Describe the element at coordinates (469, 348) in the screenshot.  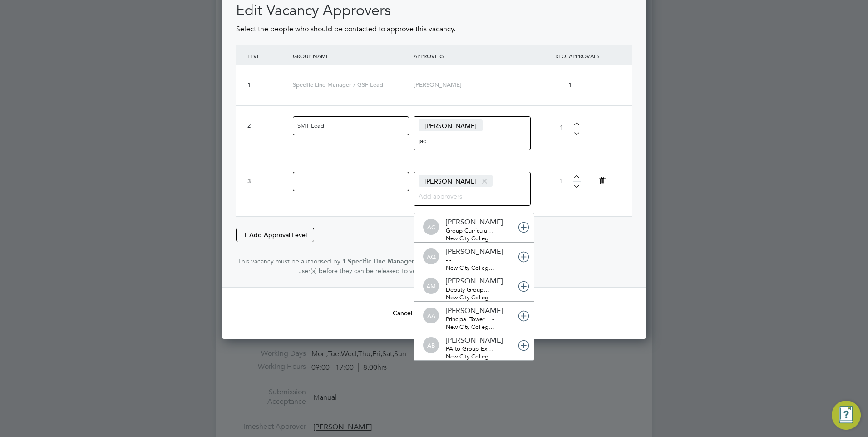
I see `span: PA to Group Ex…` at that location.